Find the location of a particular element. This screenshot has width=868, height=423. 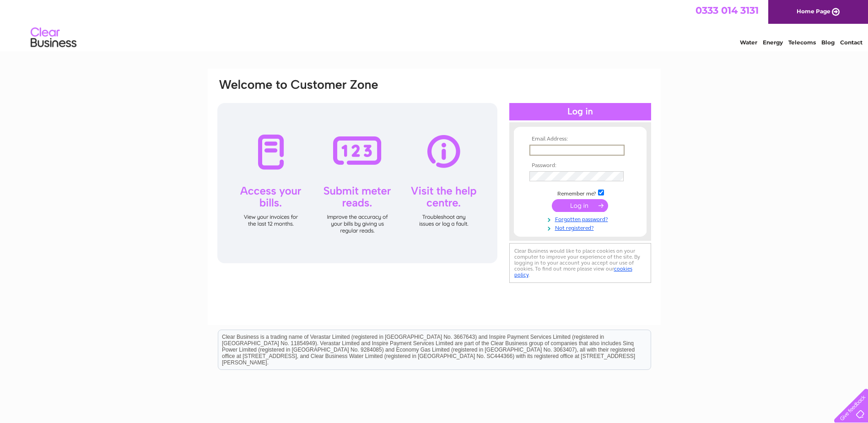

a: Not registered? is located at coordinates (581, 227).